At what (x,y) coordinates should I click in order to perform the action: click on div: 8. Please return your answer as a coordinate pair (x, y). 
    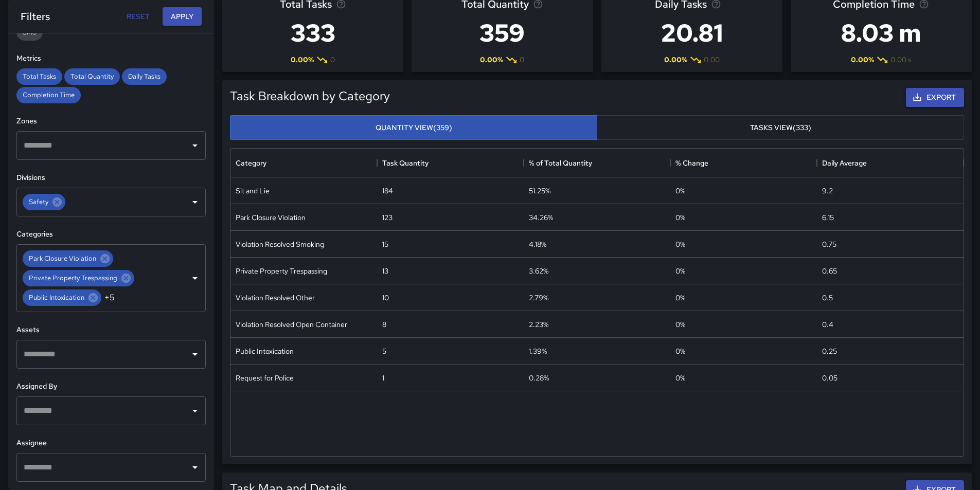
    Looking at the image, I should click on (384, 325).